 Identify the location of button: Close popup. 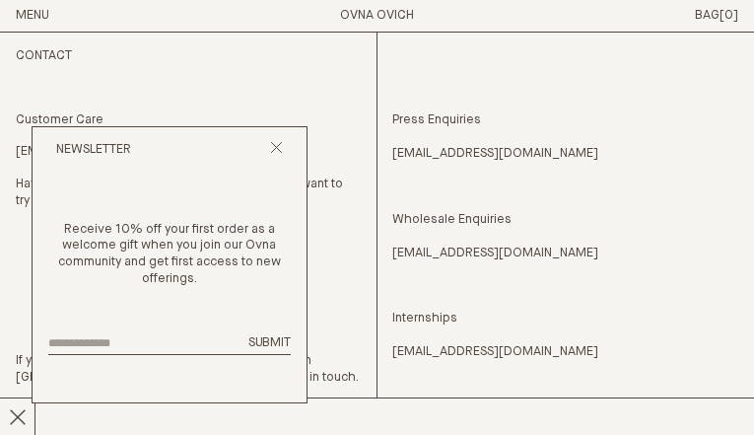
(276, 150).